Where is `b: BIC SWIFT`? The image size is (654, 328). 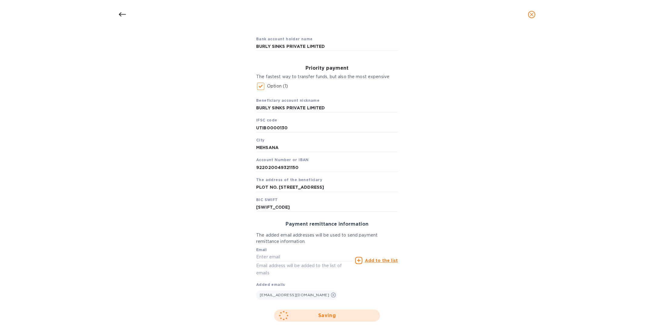
b: BIC SWIFT is located at coordinates (267, 199).